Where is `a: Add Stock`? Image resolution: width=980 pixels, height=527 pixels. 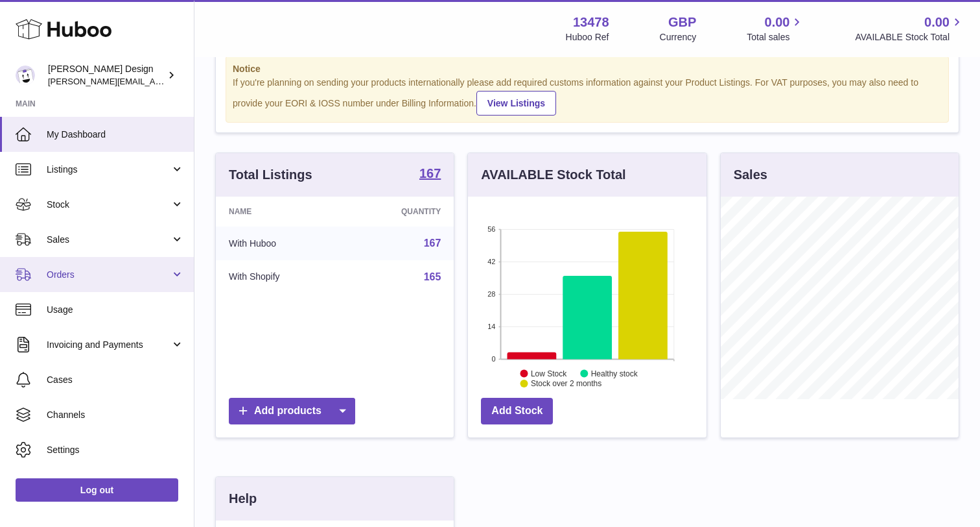
a: Add Stock is located at coordinates (517, 410).